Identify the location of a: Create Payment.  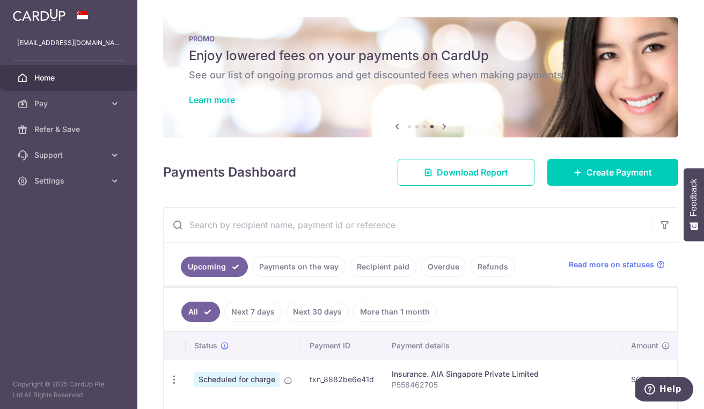
(613, 172).